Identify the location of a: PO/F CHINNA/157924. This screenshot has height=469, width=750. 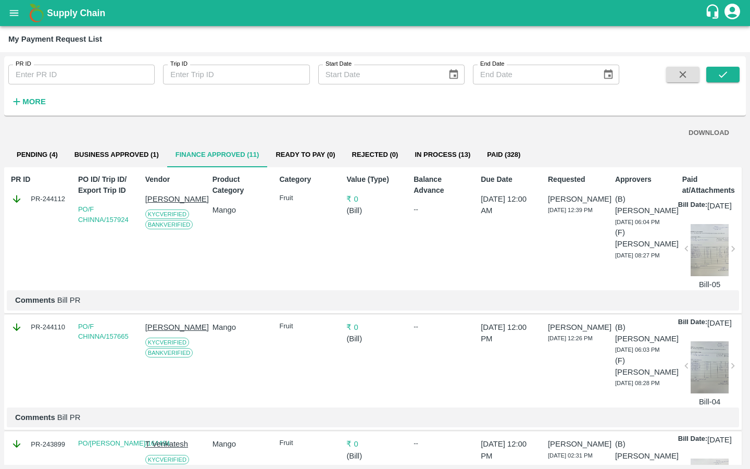
(103, 214).